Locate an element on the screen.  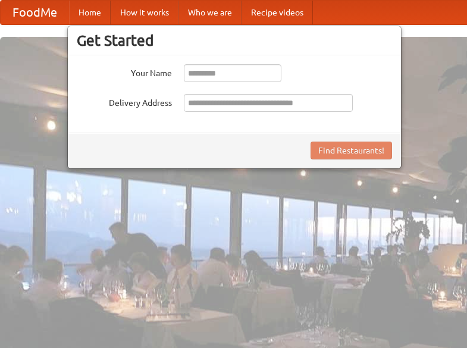
a: FoodMe is located at coordinates (35, 12).